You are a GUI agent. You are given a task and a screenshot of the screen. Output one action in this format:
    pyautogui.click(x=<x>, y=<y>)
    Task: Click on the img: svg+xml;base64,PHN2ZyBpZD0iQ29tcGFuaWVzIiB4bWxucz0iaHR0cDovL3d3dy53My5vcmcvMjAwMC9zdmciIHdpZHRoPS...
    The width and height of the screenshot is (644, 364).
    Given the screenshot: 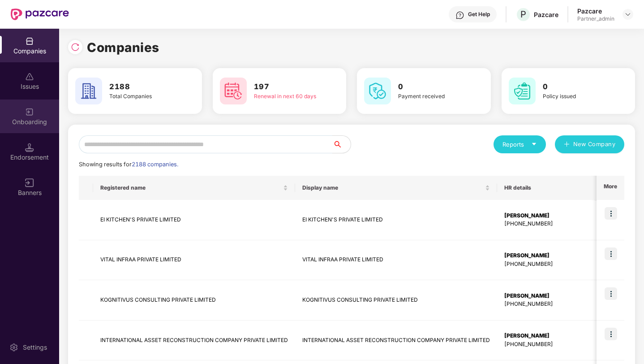 What is the action you would take?
    pyautogui.click(x=30, y=41)
    